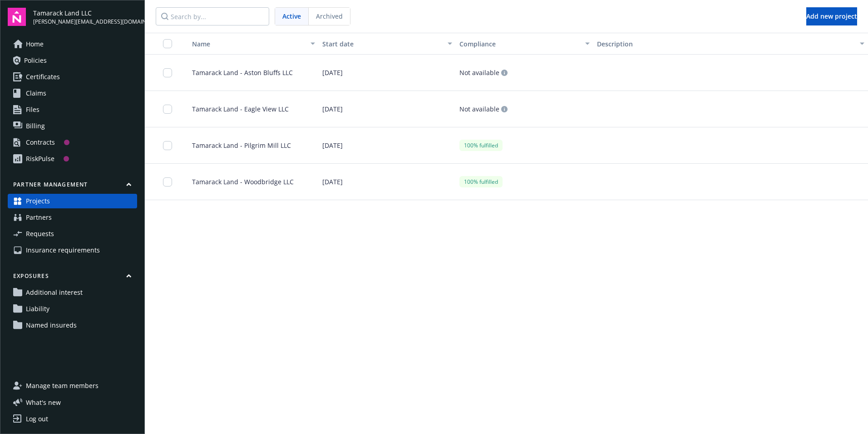 This screenshot has height=434, width=868. Describe the element at coordinates (41, 142) in the screenshot. I see `div: Contracts` at that location.